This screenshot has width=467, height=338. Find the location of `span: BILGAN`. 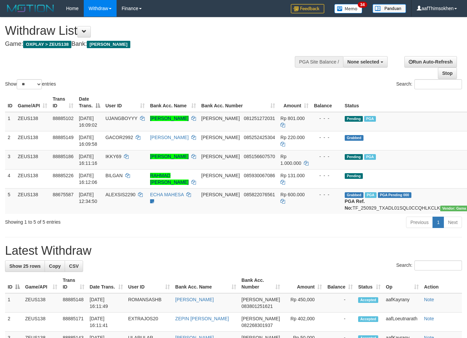

span: BILGAN is located at coordinates (114, 176).